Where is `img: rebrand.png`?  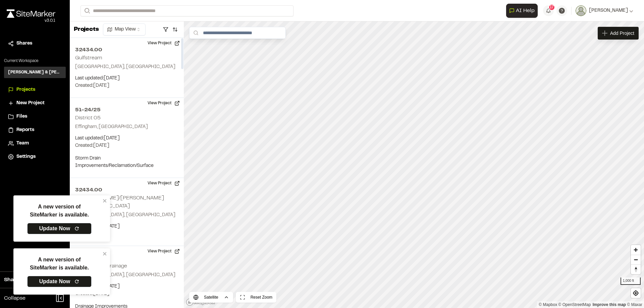 img: rebrand.png is located at coordinates (31, 14).